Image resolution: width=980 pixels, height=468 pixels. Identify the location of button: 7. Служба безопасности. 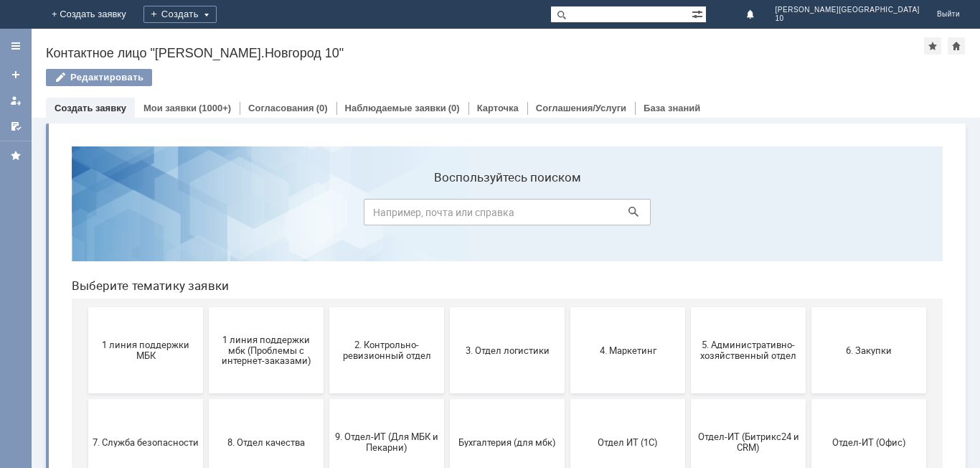
(85, 307).